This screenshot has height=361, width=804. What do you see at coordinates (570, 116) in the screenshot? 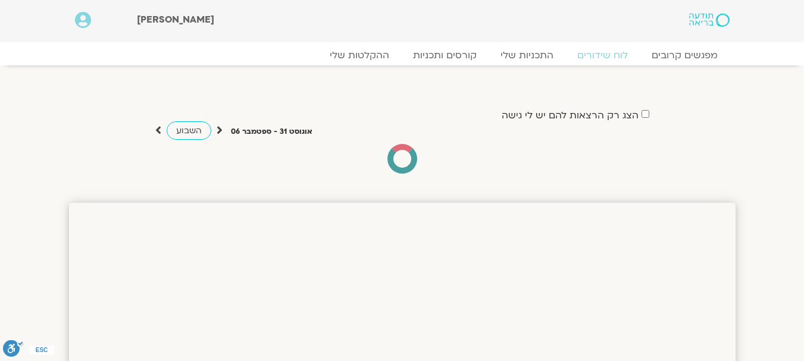
I see `label: הצג רק הרצאות להם יש לי גישה` at bounding box center [570, 116].